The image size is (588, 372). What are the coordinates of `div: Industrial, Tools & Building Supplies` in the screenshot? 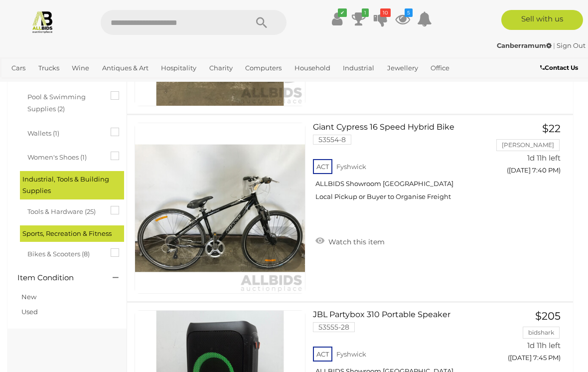 It's located at (72, 185).